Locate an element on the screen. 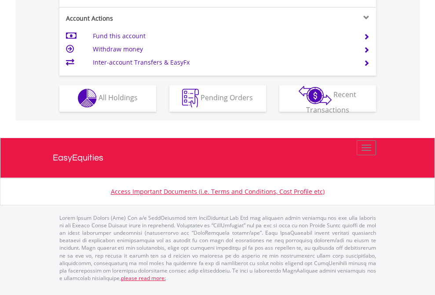  div: Account Actions is located at coordinates (138, 18).